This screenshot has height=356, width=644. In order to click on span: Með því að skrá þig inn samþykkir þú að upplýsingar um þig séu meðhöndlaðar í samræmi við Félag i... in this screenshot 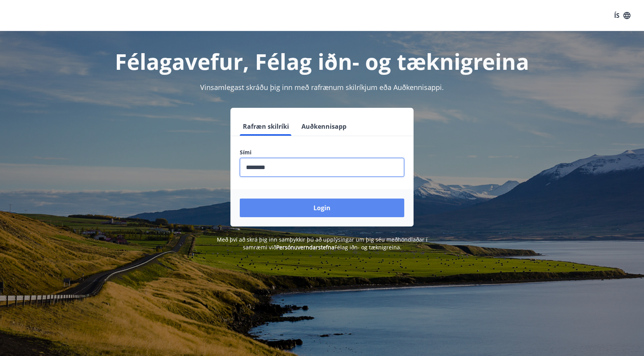, I will do `click(322, 243)`.